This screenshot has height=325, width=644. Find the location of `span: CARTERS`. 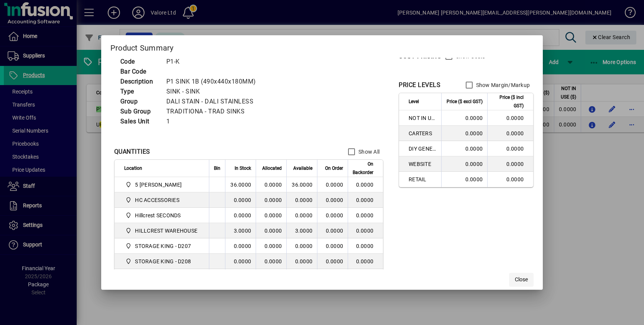

span: CARTERS is located at coordinates (422, 133).